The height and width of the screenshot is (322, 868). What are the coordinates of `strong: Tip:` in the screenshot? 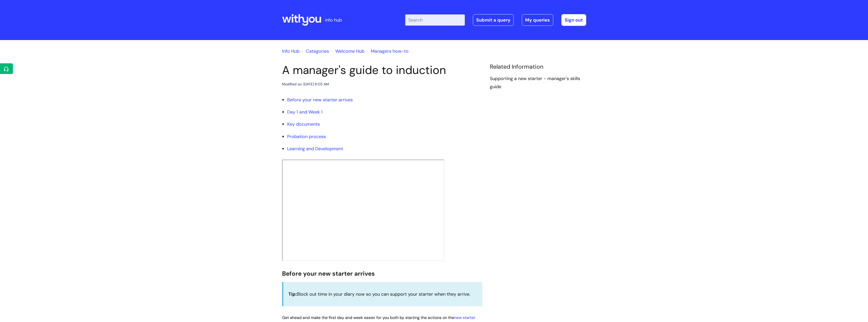 It's located at (293, 294).